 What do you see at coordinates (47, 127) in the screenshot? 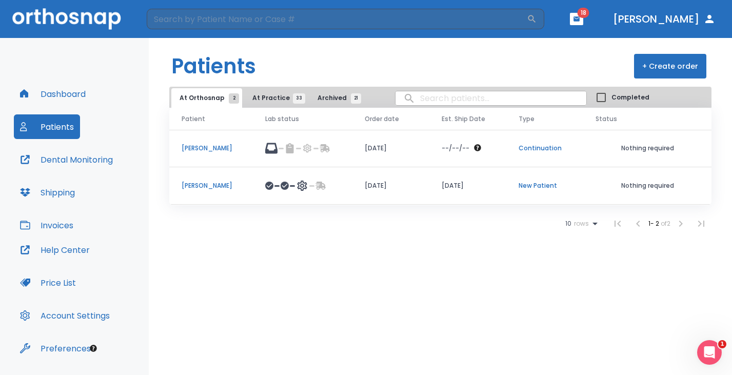
I see `button: Patients` at bounding box center [47, 127].